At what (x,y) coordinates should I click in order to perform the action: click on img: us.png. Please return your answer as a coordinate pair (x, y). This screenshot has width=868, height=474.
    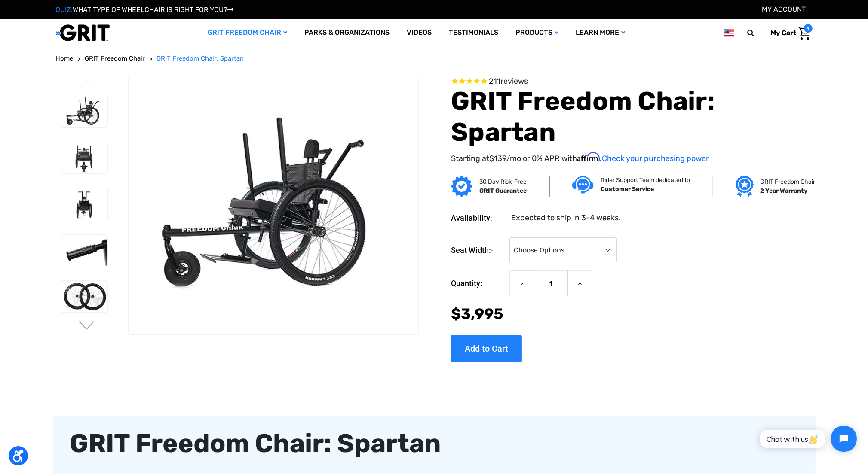
    Looking at the image, I should click on (729, 33).